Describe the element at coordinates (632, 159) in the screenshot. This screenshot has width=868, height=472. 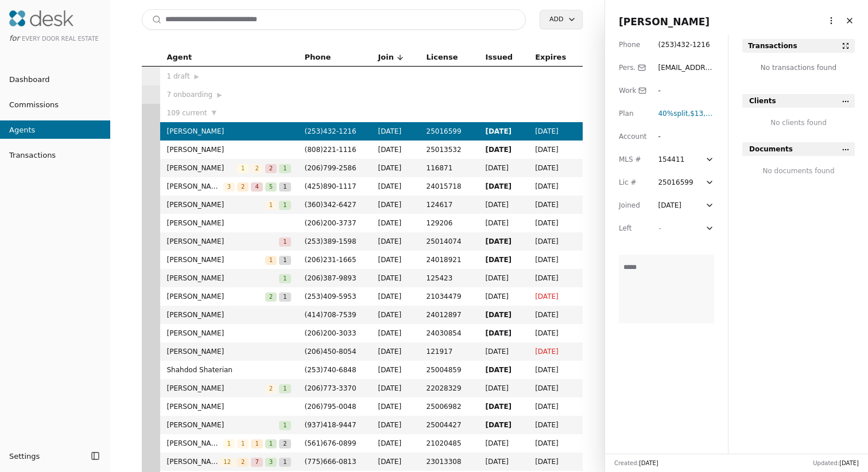
I see `div: MLS #` at that location.